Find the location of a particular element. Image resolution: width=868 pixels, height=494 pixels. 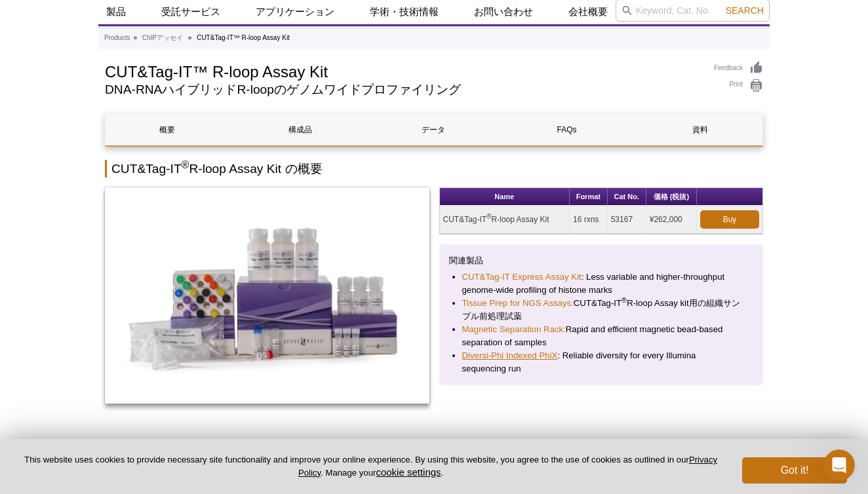

a: 資料 is located at coordinates (700, 130).